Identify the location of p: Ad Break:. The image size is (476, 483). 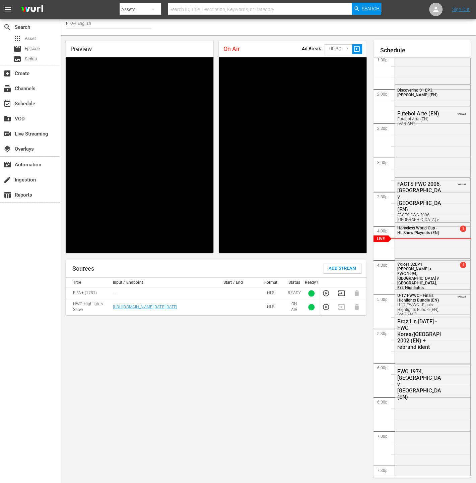
(312, 49).